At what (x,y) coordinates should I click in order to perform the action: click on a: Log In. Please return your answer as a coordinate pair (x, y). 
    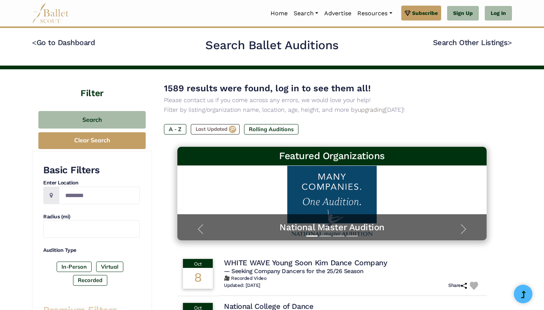
    Looking at the image, I should click on (498, 13).